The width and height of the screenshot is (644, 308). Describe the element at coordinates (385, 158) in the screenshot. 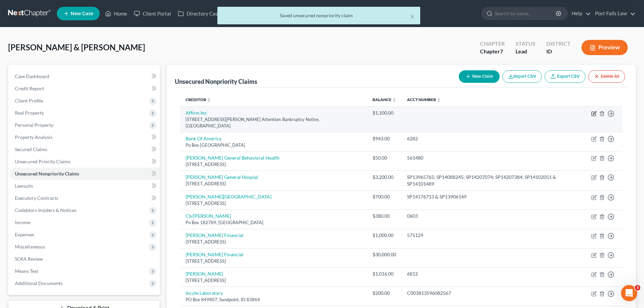

I see `div: $50.00` at that location.